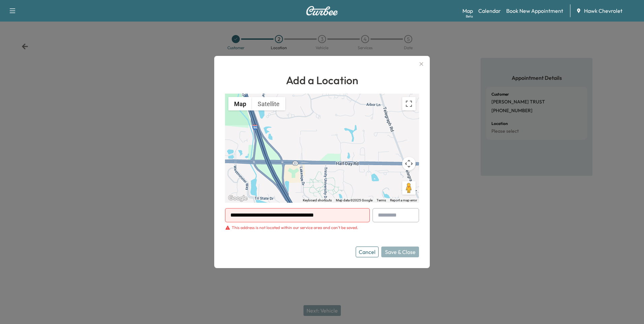 This screenshot has height=324, width=644. Describe the element at coordinates (238, 198) in the screenshot. I see `a: Open this area in Google Maps (opens a new window)` at that location.